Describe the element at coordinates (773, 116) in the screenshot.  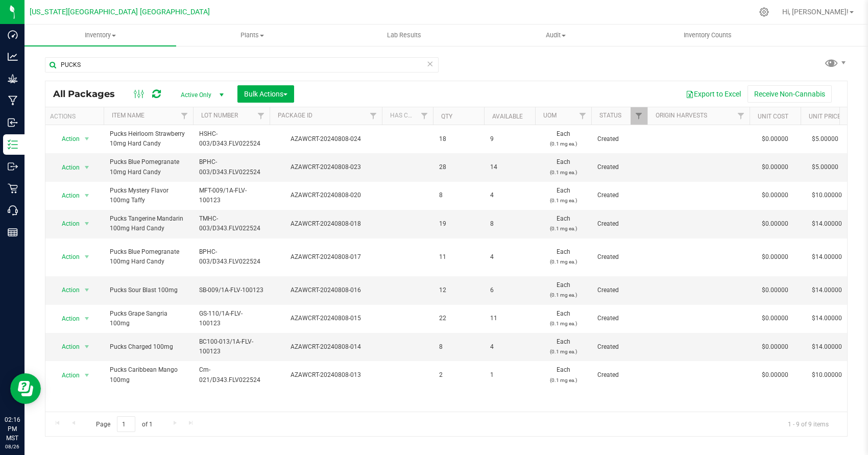
I see `a: Unit Cost` at that location.